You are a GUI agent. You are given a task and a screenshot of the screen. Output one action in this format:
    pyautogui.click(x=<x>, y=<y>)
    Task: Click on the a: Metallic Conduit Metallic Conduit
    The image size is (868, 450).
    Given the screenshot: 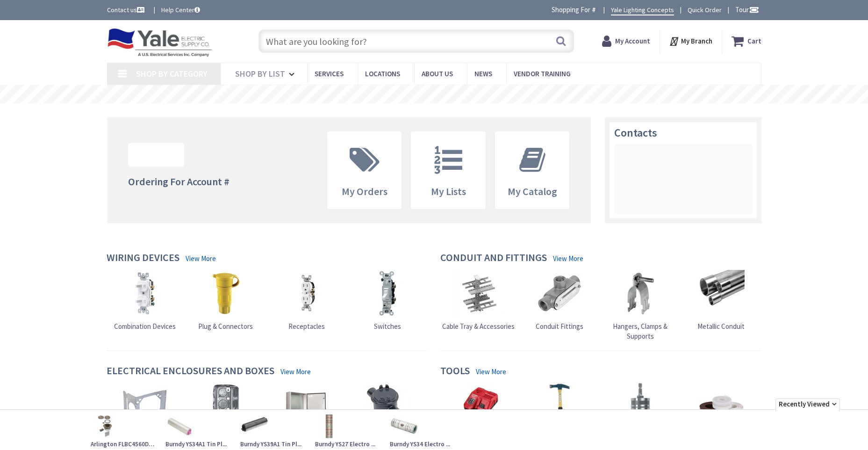 What is the action you would take?
    pyautogui.click(x=721, y=300)
    